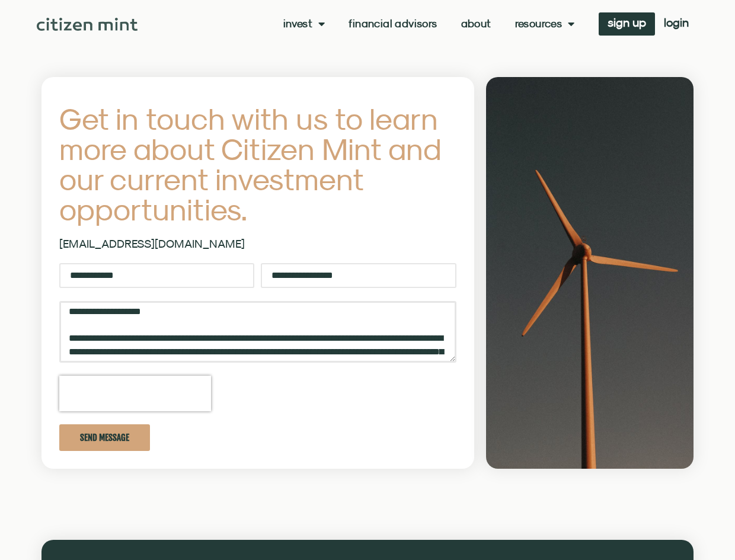 This screenshot has width=735, height=560. I want to click on span: Send Message, so click(105, 438).